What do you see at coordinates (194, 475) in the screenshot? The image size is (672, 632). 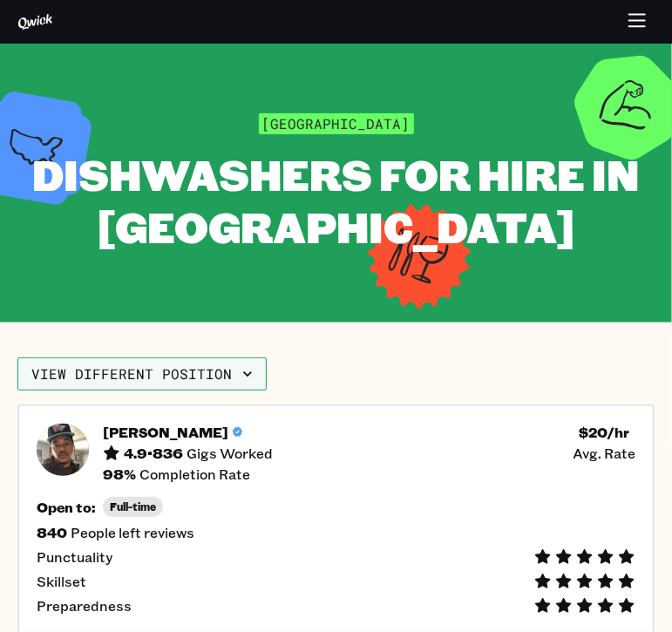 I see `span: Completion Rate` at bounding box center [194, 475].